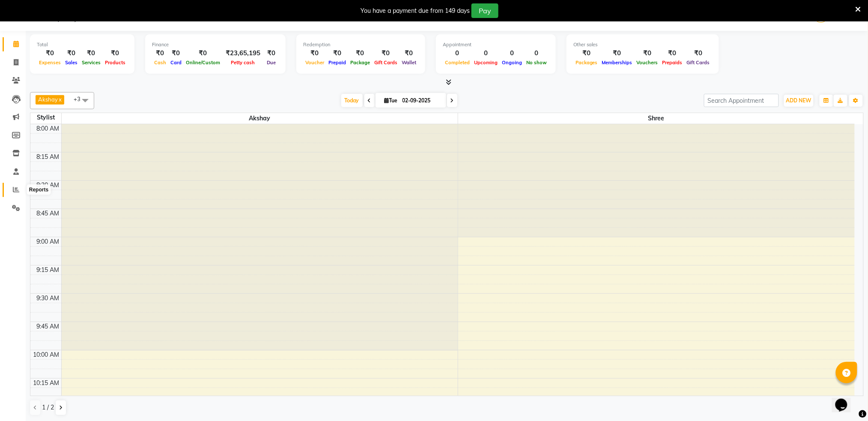  Describe the element at coordinates (160, 62) in the screenshot. I see `span: Cash` at that location.